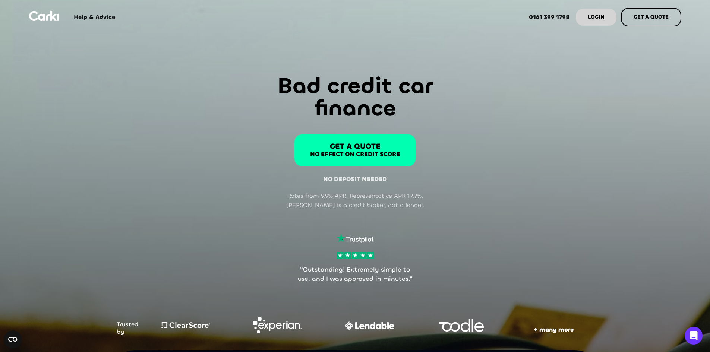 The height and width of the screenshot is (352, 710). Describe the element at coordinates (596, 17) in the screenshot. I see `a: LOGIN` at that location.